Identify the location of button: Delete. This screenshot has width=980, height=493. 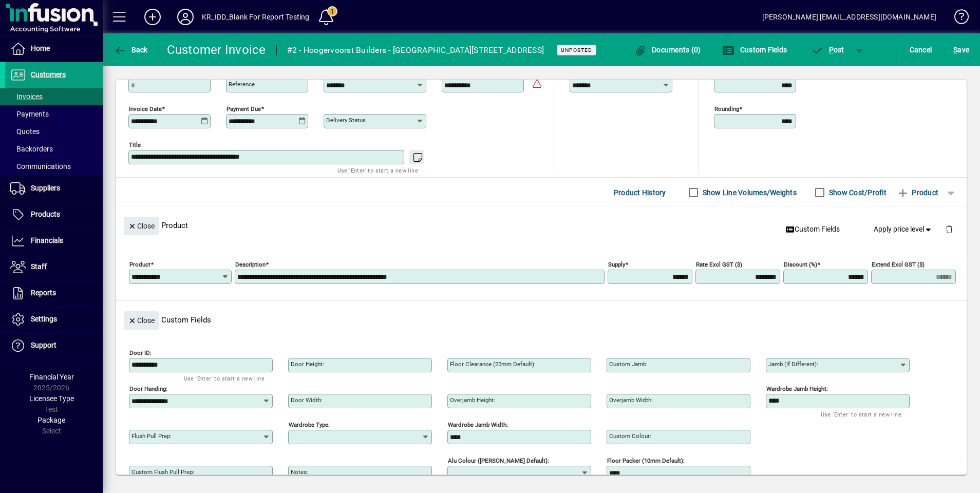
(949, 229).